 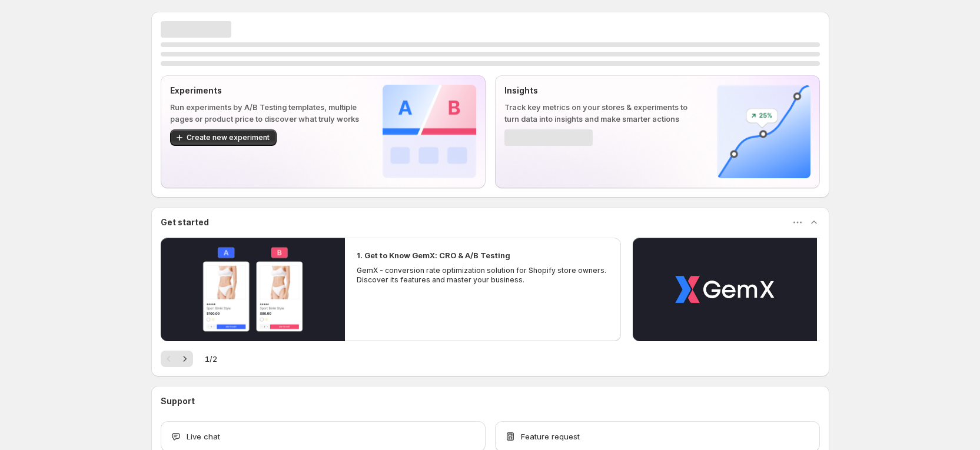 What do you see at coordinates (429, 131) in the screenshot?
I see `img: Experiments` at bounding box center [429, 131].